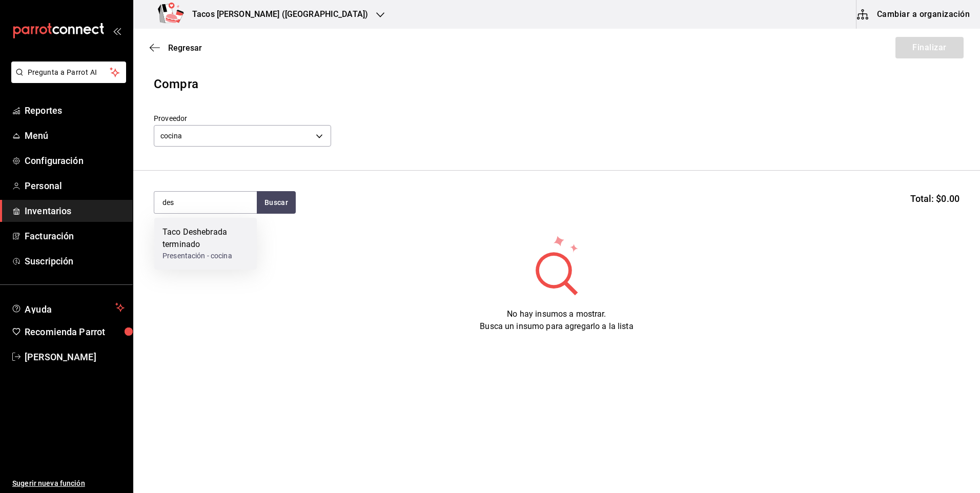 This screenshot has height=493, width=980. What do you see at coordinates (185, 47) in the screenshot?
I see `span: Regresar` at bounding box center [185, 47].